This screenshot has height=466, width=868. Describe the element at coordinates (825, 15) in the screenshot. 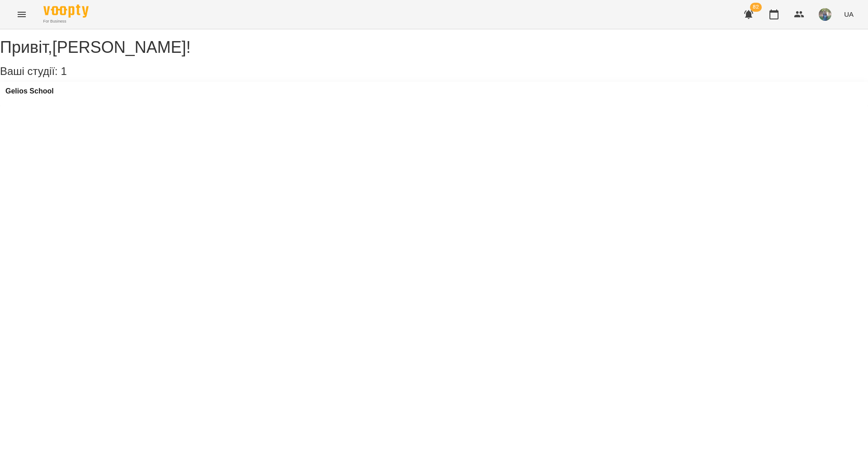

I see `img: de1e453bb906a7b44fa35c1e57b3518e.jpg` at that location.